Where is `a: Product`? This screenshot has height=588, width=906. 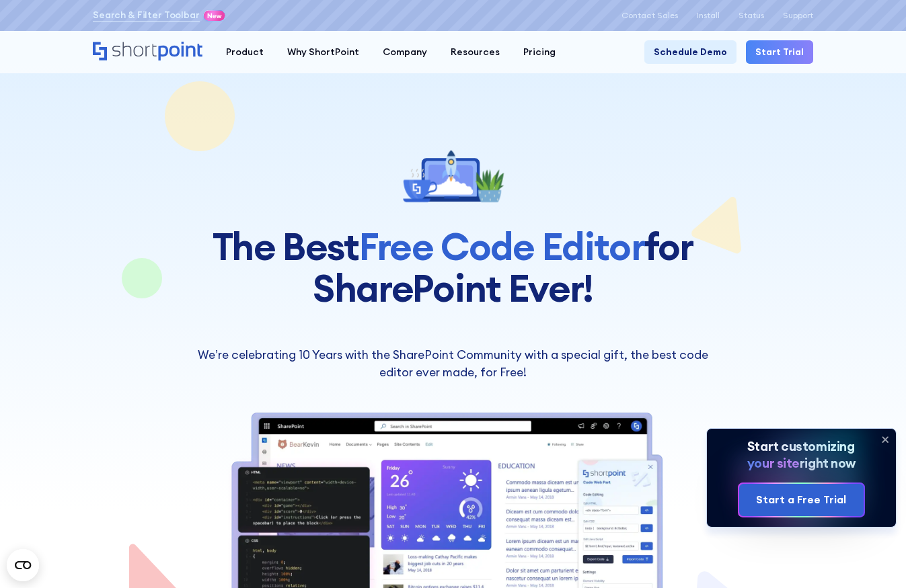 a: Product is located at coordinates (244, 51).